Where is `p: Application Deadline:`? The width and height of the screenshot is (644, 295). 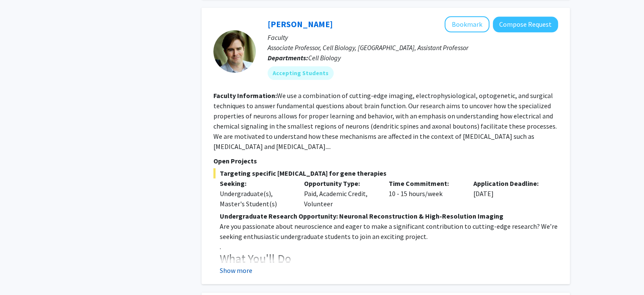
p: Application Deadline: is located at coordinates (509, 183).